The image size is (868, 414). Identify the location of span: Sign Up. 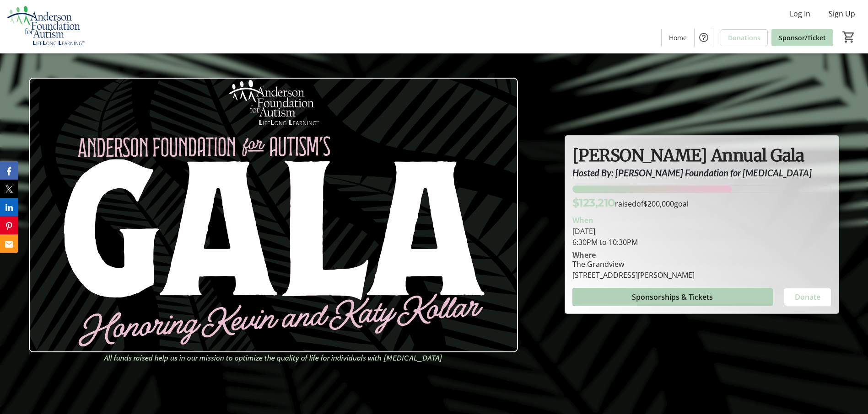
(842, 14).